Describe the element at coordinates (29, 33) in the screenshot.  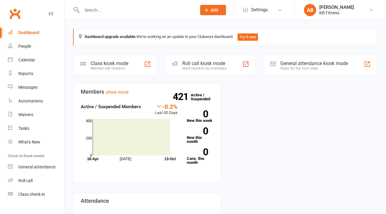
I see `div: Dashboard` at that location.